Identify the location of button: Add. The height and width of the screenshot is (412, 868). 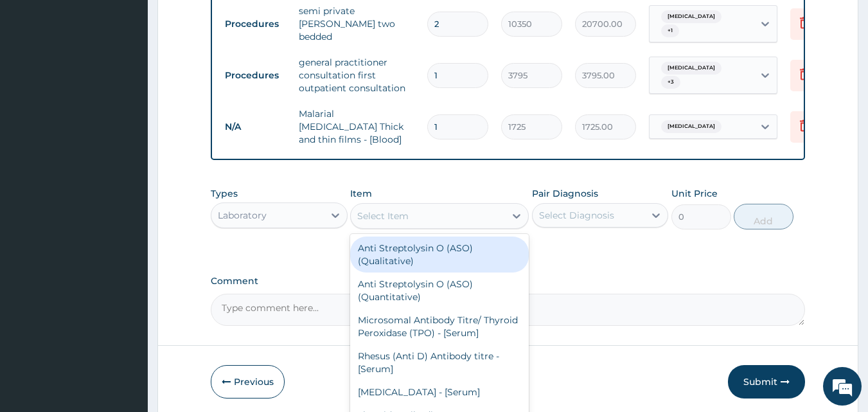
(763, 217).